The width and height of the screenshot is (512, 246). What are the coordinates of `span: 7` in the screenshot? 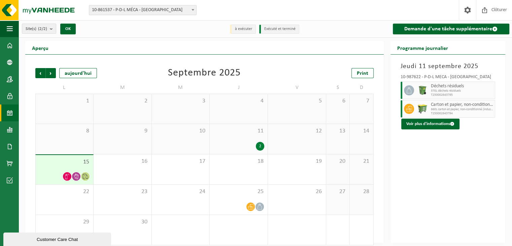 It's located at (361, 101).